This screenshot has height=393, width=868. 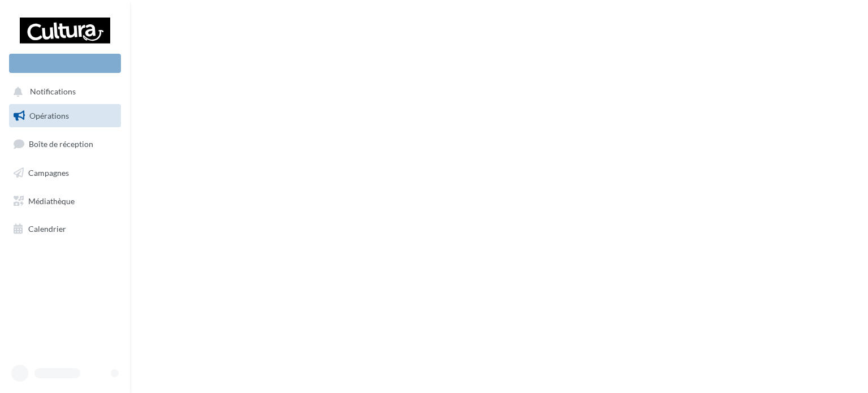 I want to click on span: Médiathèque, so click(x=52, y=200).